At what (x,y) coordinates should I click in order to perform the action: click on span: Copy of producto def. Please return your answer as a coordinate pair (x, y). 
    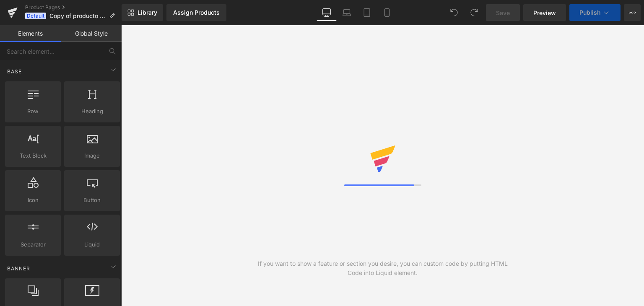
    Looking at the image, I should click on (77, 16).